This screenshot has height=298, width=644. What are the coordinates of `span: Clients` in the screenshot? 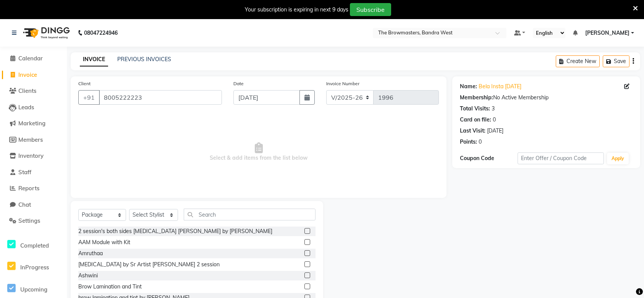 It's located at (27, 91).